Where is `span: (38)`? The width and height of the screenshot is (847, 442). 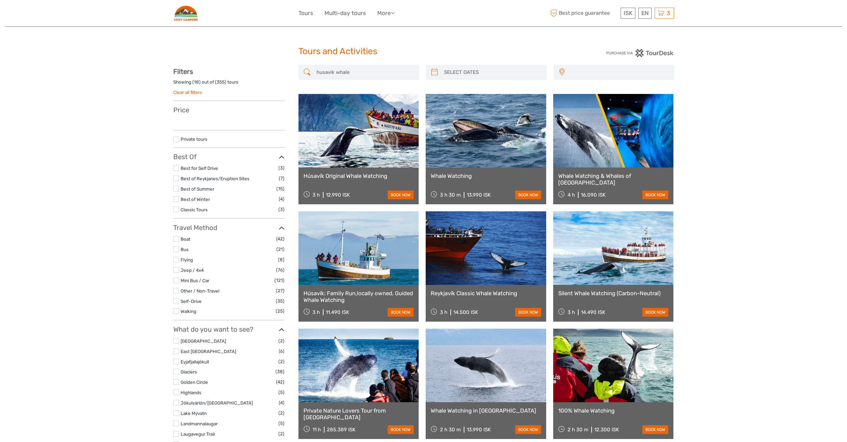 span: (38) is located at coordinates (280, 371).